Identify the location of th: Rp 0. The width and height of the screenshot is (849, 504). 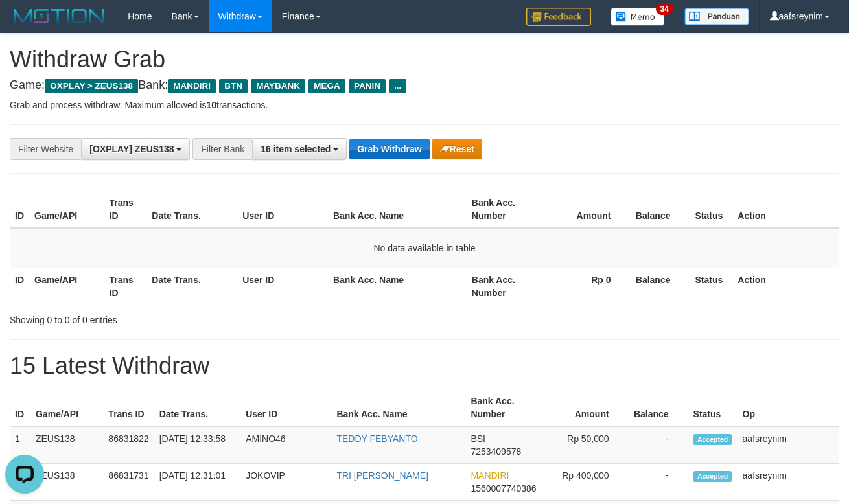
(586, 286).